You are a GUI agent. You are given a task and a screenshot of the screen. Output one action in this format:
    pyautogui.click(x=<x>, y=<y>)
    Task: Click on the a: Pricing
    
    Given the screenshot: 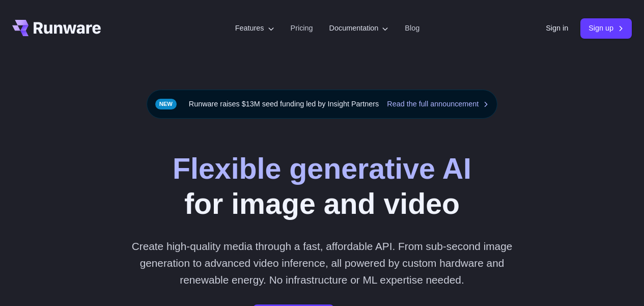 What is the action you would take?
    pyautogui.click(x=302, y=28)
    